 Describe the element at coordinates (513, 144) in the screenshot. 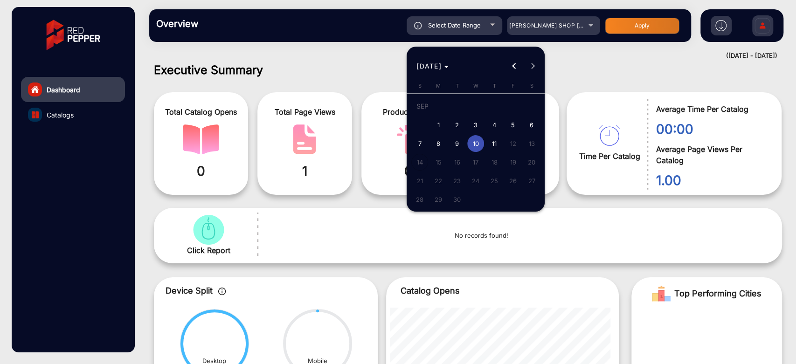

I see `span: 12` at that location.